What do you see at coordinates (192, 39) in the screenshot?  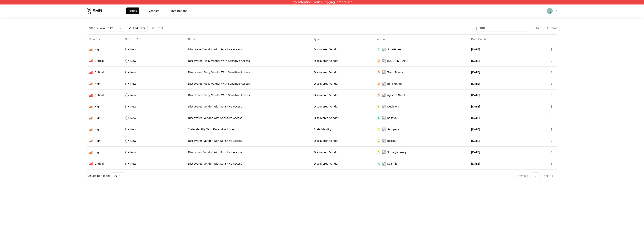 I see `div: Name` at bounding box center [192, 39].